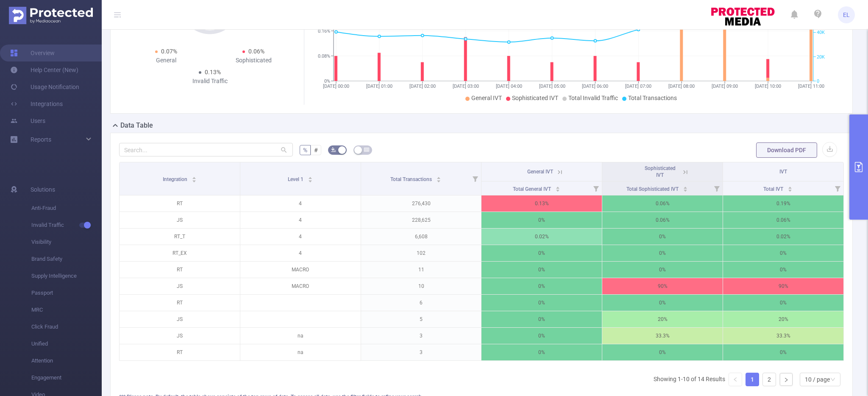 This screenshot has height=396, width=868. I want to click on span: IVT, so click(783, 171).